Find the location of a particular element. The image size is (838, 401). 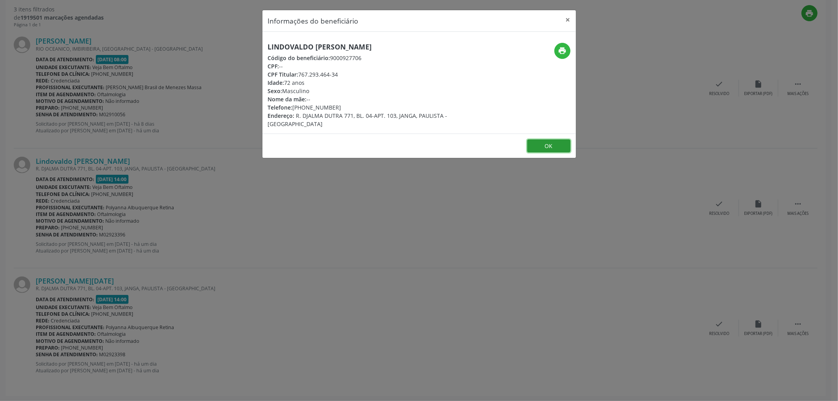

span: Código do beneficiário: is located at coordinates (299, 58).